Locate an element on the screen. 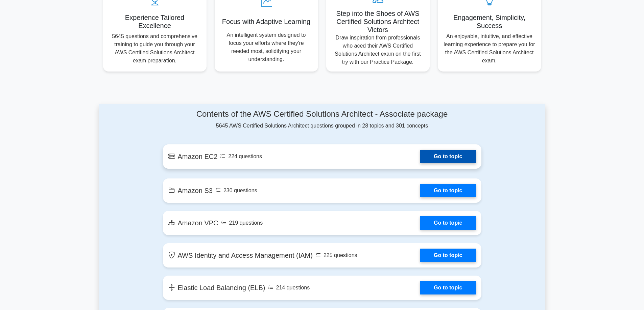 The height and width of the screenshot is (310, 644). h5: Engagement, Simplicity, Success is located at coordinates (489, 22).